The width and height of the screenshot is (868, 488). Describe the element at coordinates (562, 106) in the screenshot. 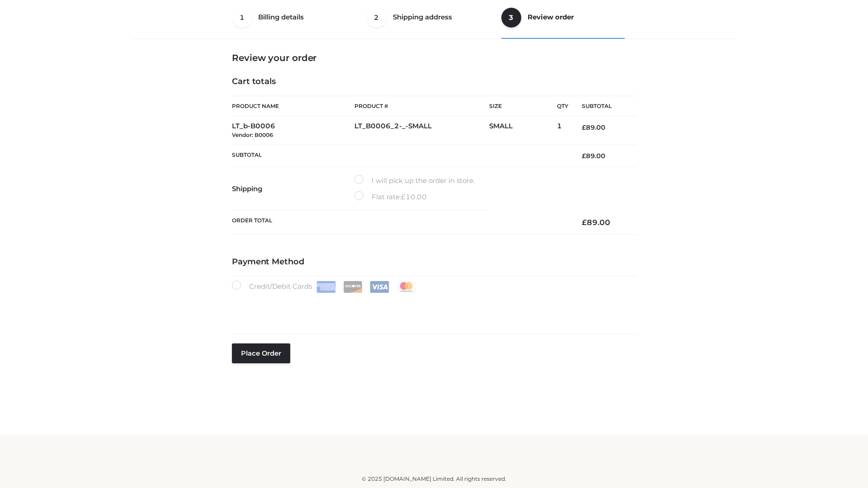

I see `th: Qty` at that location.